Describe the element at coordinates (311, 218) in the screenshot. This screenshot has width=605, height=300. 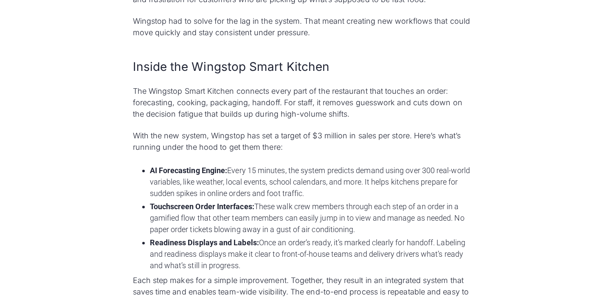
I see `li: These walk crew members through each step of an order in a gamified flow that other team members ...` at that location.